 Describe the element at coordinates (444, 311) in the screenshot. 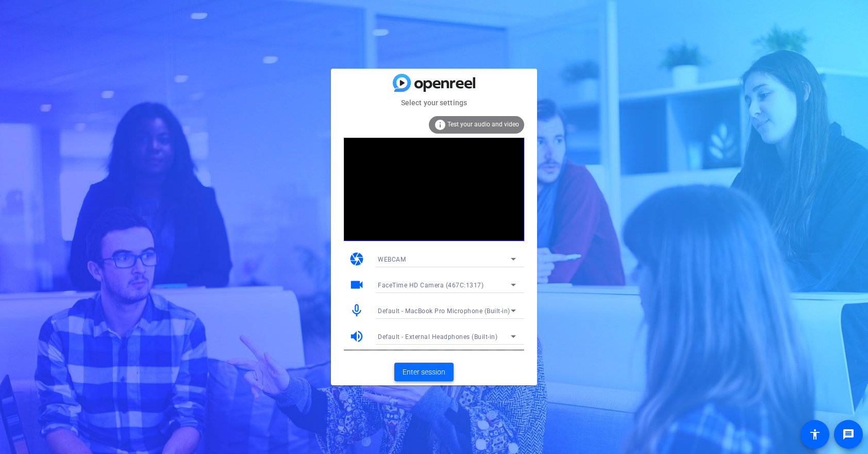

I see `span: Default - MacBook Pro Microphone (Built-in)` at that location.